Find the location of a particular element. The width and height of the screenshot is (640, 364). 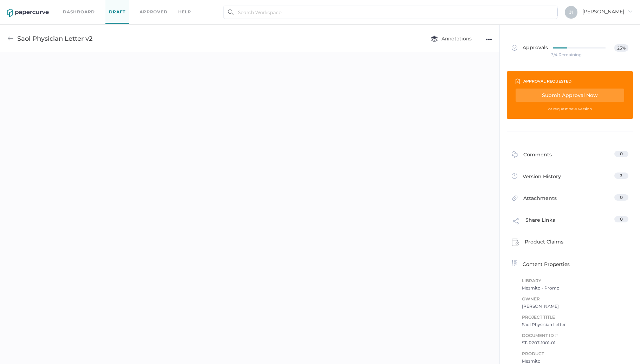

div: Attachments is located at coordinates (534, 200).